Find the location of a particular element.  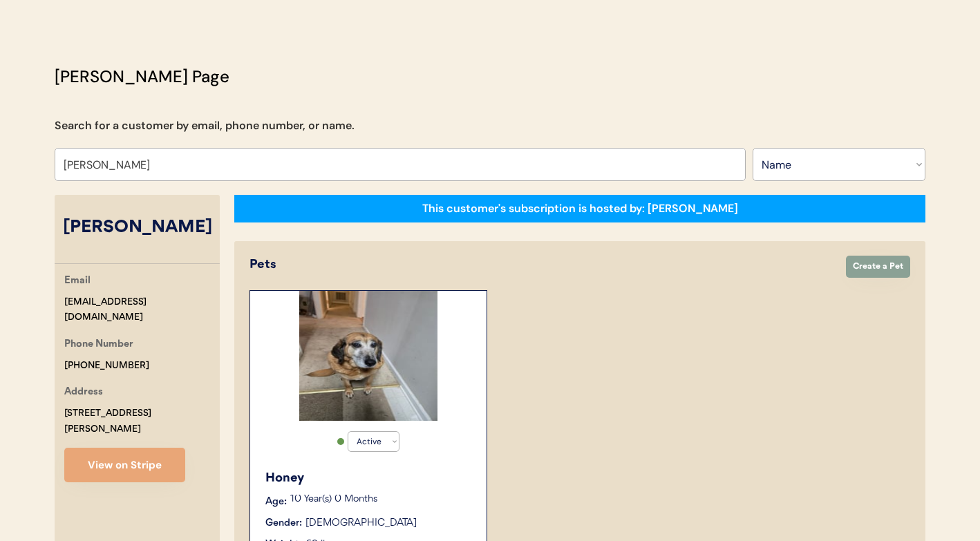

div: Address is located at coordinates (83, 392).